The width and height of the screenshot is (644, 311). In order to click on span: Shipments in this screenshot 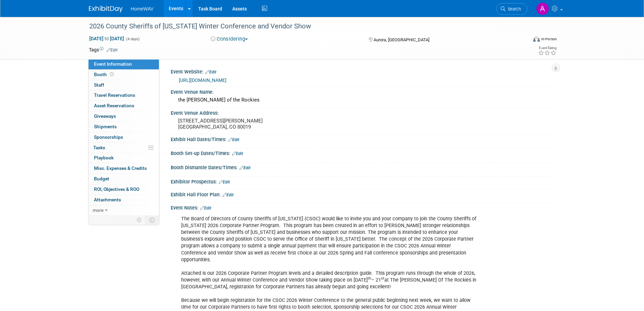, I will do `click(105, 127)`.